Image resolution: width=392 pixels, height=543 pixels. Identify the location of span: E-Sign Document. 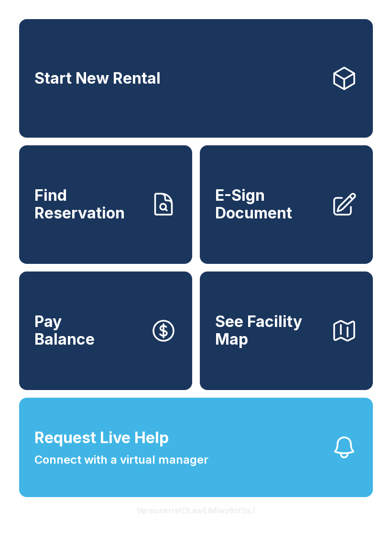
(269, 204).